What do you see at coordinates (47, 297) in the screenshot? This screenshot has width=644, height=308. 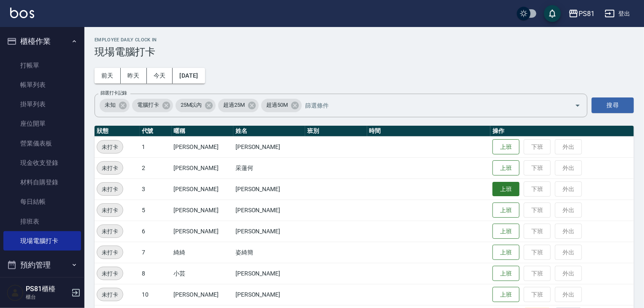 I see `p: 櫃台` at bounding box center [47, 297].